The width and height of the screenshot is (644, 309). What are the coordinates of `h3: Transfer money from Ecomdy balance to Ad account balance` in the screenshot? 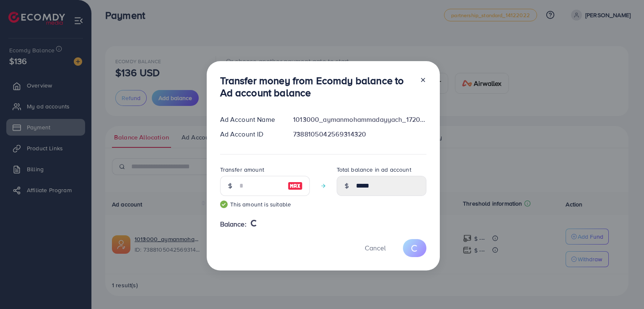 It's located at (317, 87).